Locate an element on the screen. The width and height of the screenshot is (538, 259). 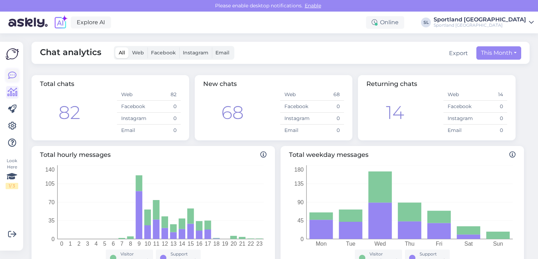
tspan: 17 is located at coordinates (208, 243).